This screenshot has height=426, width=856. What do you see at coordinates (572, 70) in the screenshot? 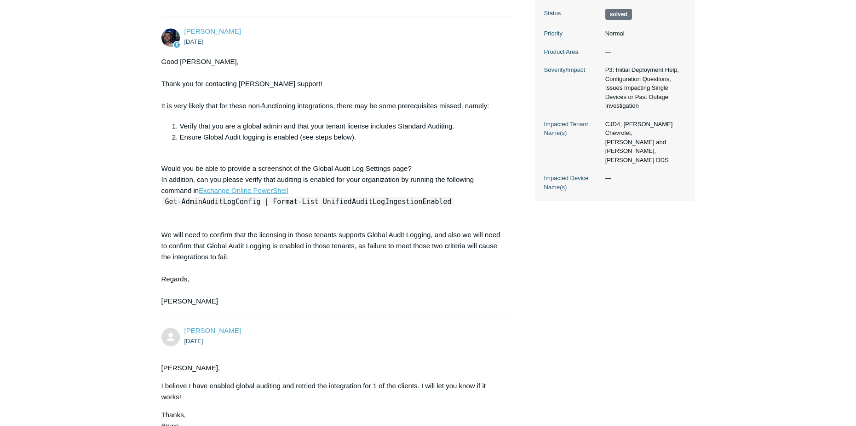
I see `dt: Severity/Impact` at bounding box center [572, 70].